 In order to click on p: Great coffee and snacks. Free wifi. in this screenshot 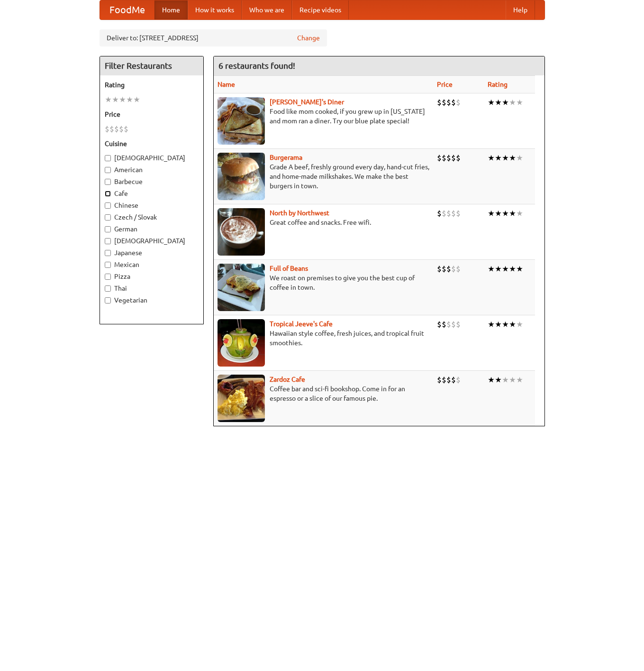, I will do `click(323, 222)`.